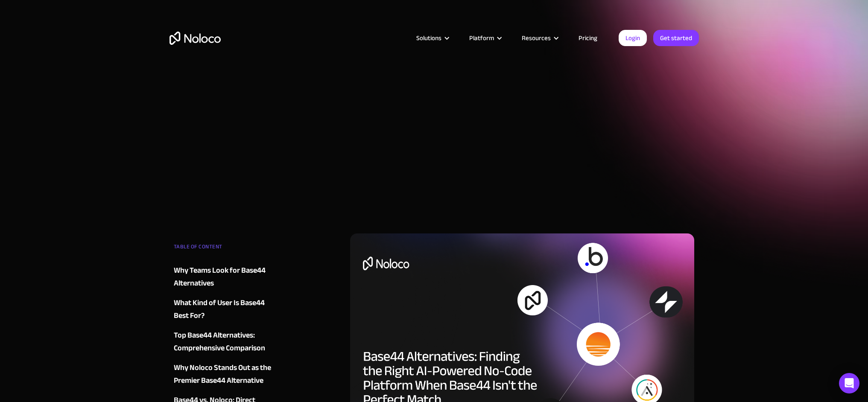  Describe the element at coordinates (225, 277) in the screenshot. I see `div: Why Teams Look for Base44 Alternatives` at that location.